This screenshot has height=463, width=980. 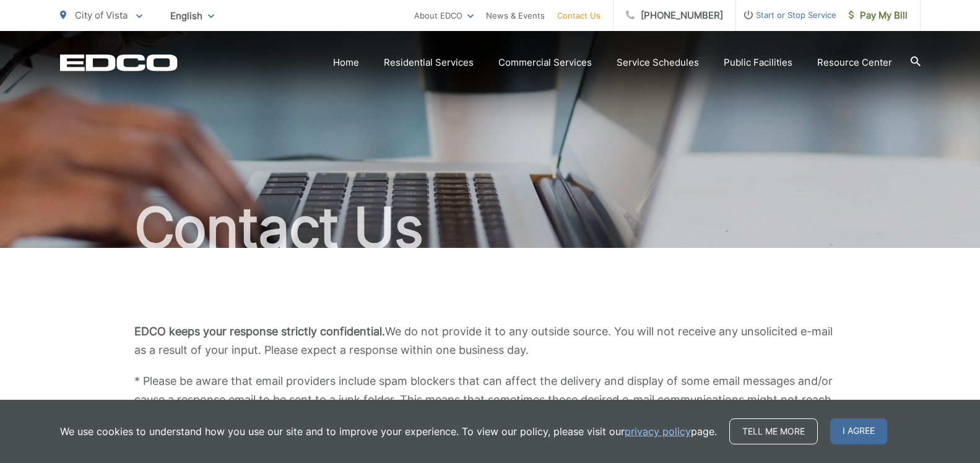 I want to click on p: We use cookies to understand how you use our site and to improve your experience. To view our pol..., so click(x=388, y=432).